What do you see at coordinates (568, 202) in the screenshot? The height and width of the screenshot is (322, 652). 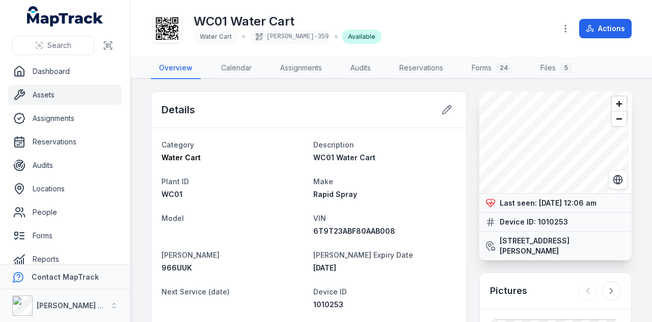 I see `time: 04/09/2025, 12:06:09 am` at bounding box center [568, 202].